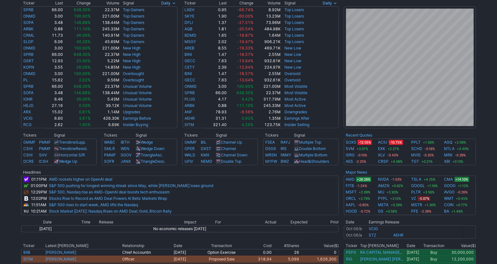  Describe the element at coordinates (105, 67) in the screenshot. I see `td: 14.85M` at that location.